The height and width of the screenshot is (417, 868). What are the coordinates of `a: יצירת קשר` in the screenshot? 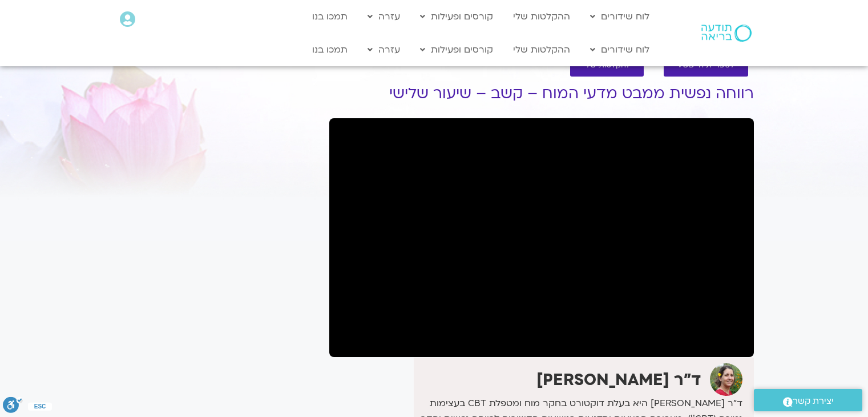 It's located at (808, 399).